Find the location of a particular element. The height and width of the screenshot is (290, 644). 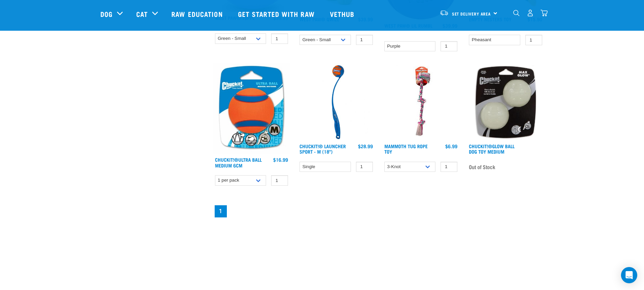

img: Mammoth 3-Knot Tug is located at coordinates (421, 102).